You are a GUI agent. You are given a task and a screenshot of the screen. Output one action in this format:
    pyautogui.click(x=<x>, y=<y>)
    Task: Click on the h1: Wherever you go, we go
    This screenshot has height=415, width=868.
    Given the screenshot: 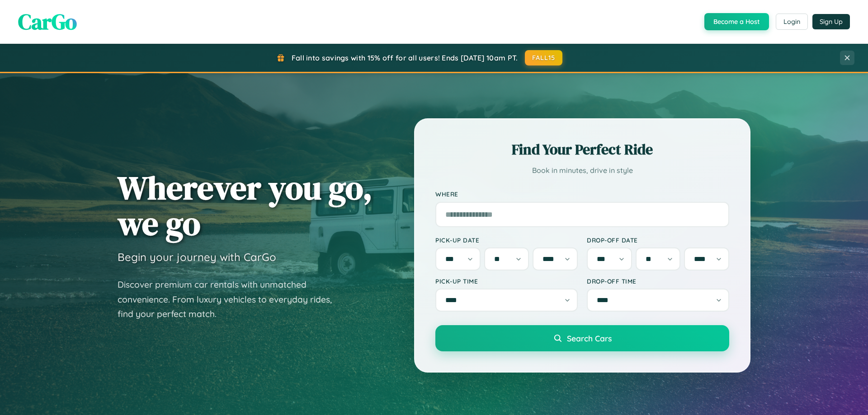 What is the action you would take?
    pyautogui.click(x=245, y=205)
    